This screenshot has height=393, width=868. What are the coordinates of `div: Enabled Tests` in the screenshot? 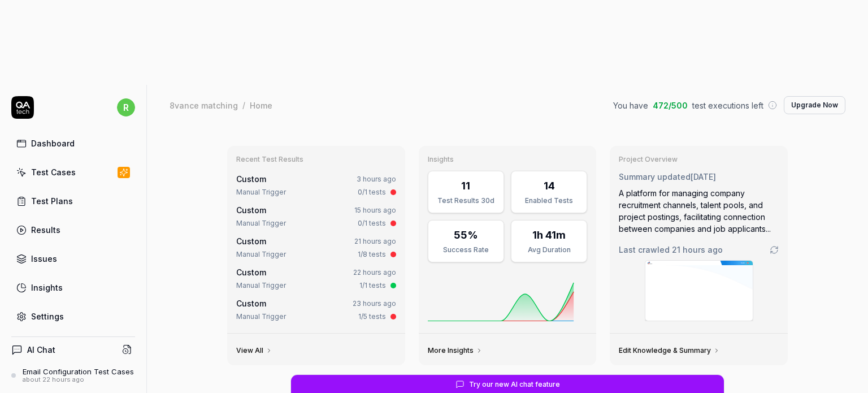 It's located at (549, 201).